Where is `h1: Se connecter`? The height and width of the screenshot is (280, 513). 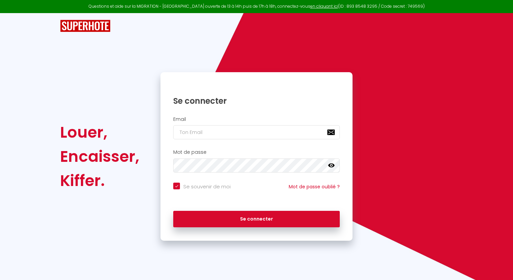
h1: Se connecter is located at coordinates (257, 101).